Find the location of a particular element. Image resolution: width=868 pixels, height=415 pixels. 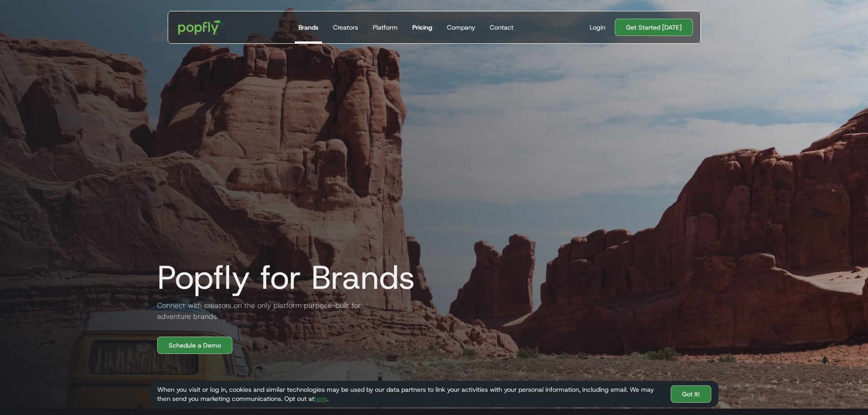

a: Creators is located at coordinates (345, 27).